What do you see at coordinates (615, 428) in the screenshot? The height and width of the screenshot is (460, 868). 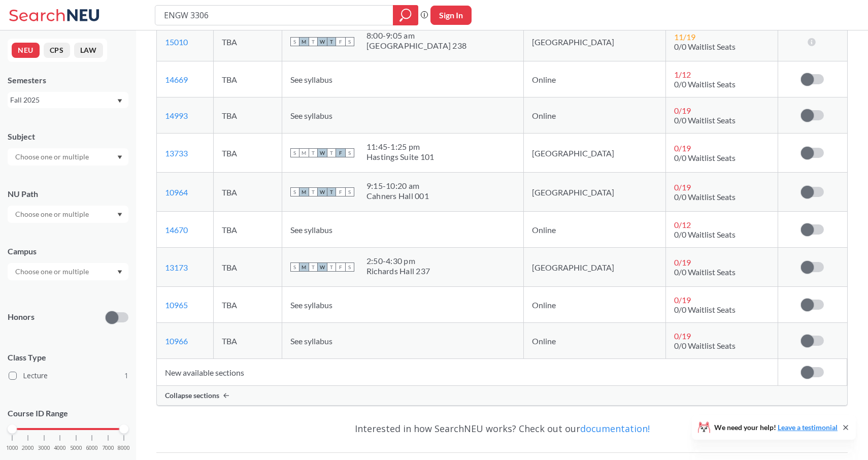 I see `a: documentation!` at bounding box center [615, 428].